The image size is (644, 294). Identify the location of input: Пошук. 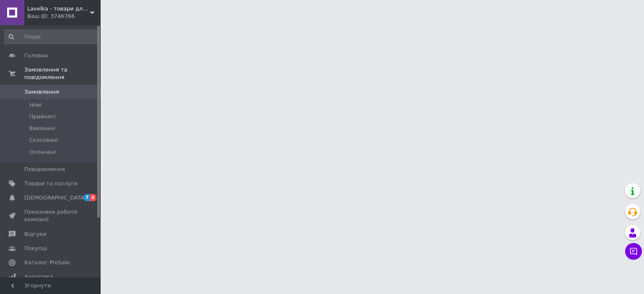
(52, 37).